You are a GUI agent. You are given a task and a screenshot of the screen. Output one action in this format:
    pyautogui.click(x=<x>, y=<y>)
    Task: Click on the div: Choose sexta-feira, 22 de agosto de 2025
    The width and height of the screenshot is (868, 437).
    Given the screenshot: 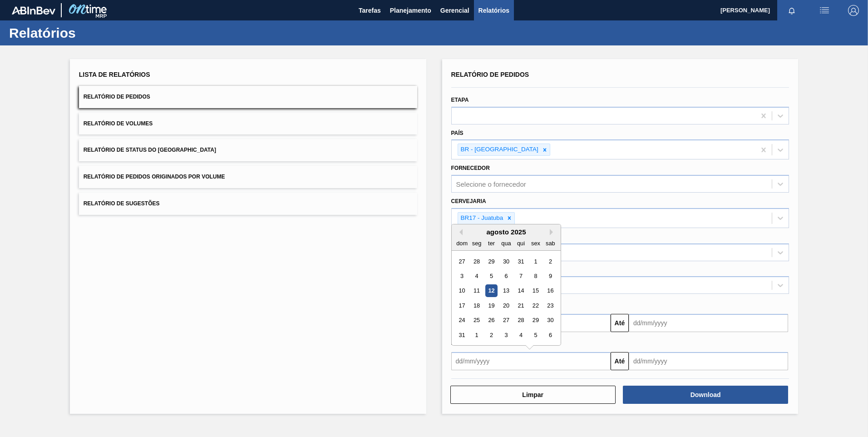 What is the action you would take?
    pyautogui.click(x=535, y=305)
    